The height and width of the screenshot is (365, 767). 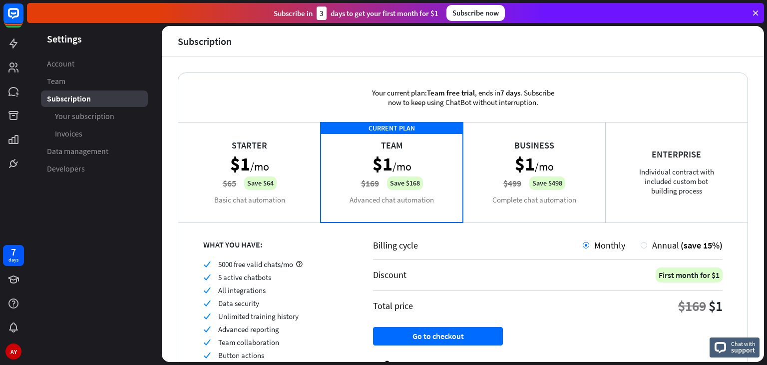 I want to click on span: 5 active chatbots, so click(x=245, y=277).